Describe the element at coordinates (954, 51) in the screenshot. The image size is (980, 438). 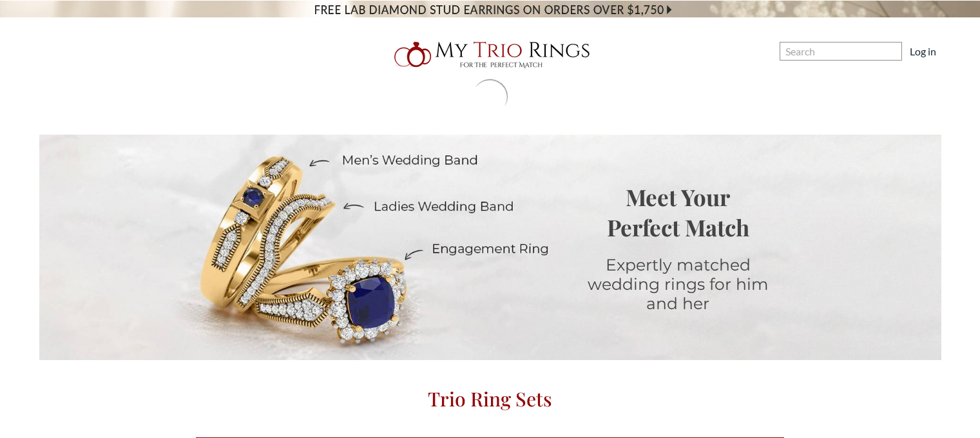
I see `a: Cart with 0 items` at that location.